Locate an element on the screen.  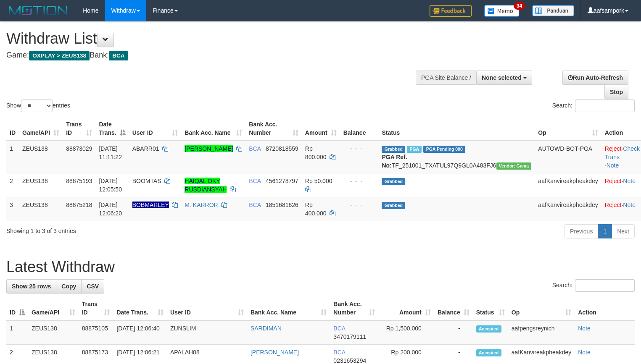
th: Status: activate to sort column ascending is located at coordinates (491, 308).